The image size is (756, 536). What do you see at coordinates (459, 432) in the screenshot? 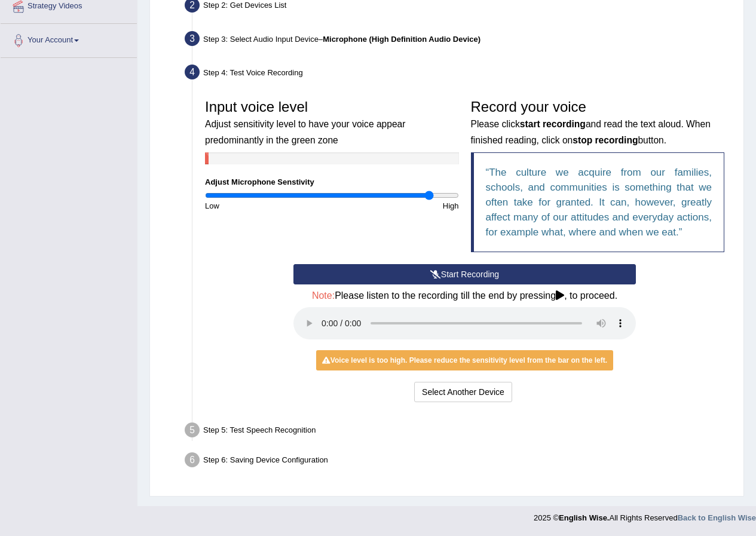
I see `div: Step 5: Test Speech Recognition` at bounding box center [459, 432].